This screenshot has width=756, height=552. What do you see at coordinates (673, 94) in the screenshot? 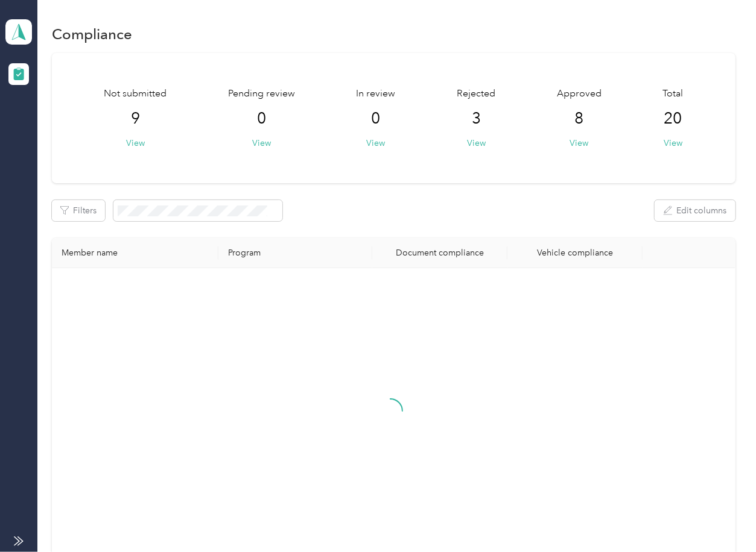
I see `span: Total` at bounding box center [673, 94].